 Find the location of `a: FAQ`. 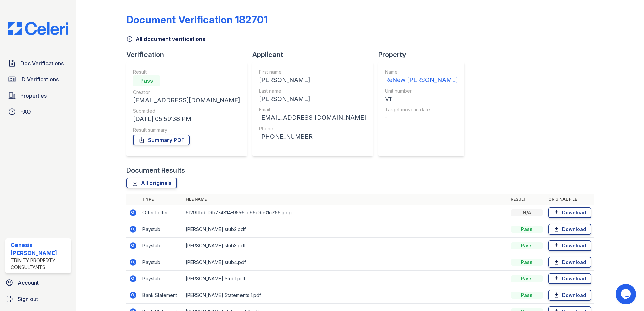

a: FAQ is located at coordinates (38, 112).